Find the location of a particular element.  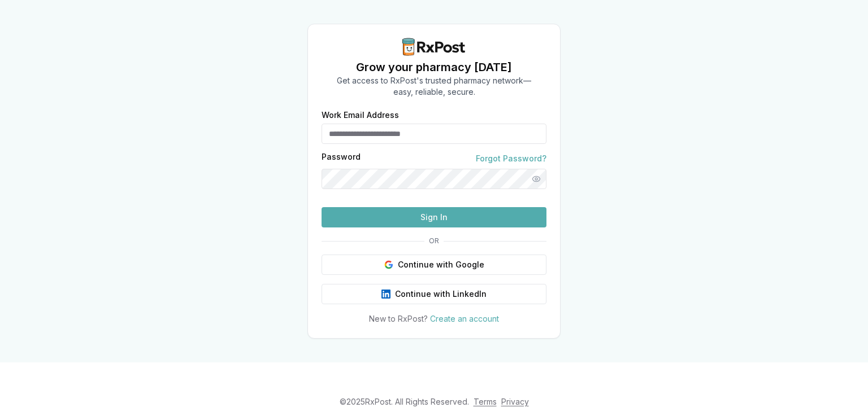

label: Work Email Address is located at coordinates (434, 116).